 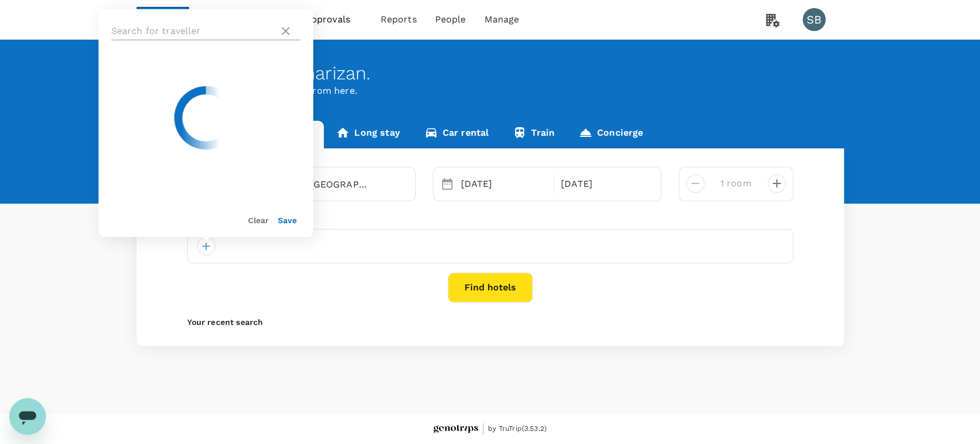 I want to click on span: Reports, so click(x=398, y=20).